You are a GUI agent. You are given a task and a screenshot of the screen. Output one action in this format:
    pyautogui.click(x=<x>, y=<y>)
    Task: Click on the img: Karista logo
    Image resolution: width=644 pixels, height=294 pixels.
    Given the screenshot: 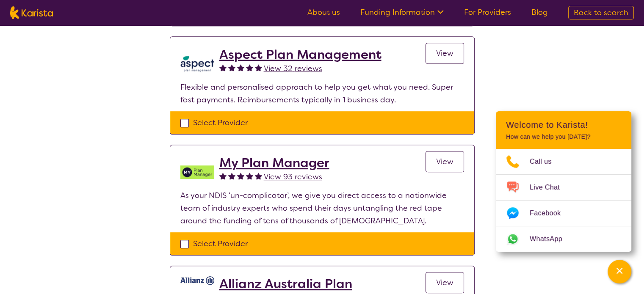 What is the action you would take?
    pyautogui.click(x=32, y=13)
    